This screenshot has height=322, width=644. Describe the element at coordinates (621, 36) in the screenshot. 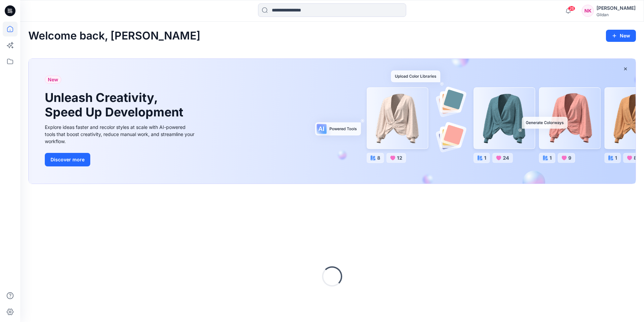

I see `button: New` at that location.